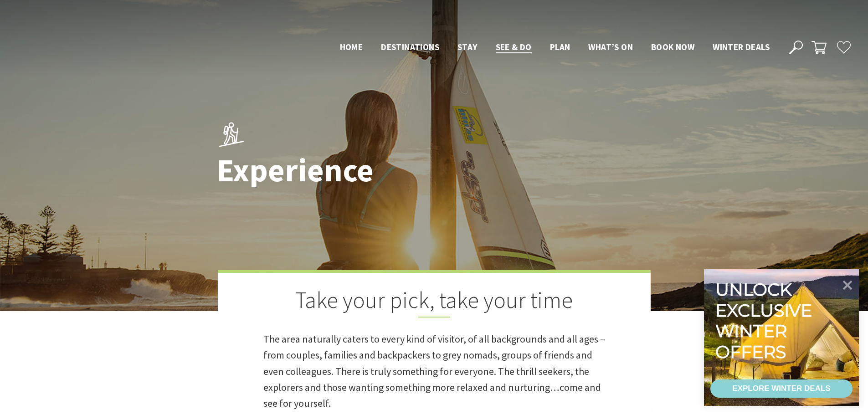 This screenshot has width=868, height=415. Describe the element at coordinates (741, 47) in the screenshot. I see `span: Winter Deals` at that location.